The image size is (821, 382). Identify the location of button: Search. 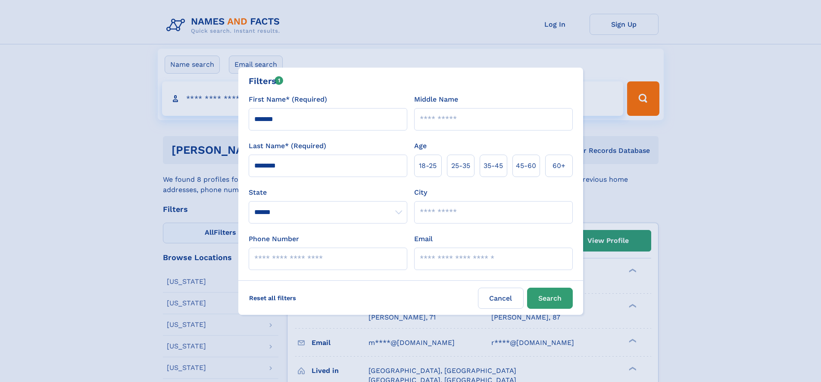
(550, 298).